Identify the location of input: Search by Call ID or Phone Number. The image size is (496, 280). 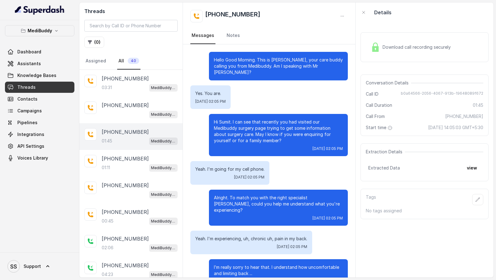
(131, 26).